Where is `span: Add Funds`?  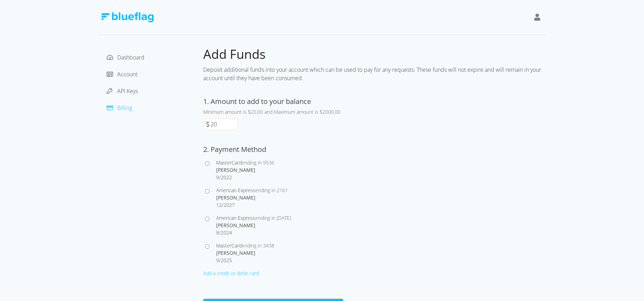 span: Add Funds is located at coordinates (235, 54).